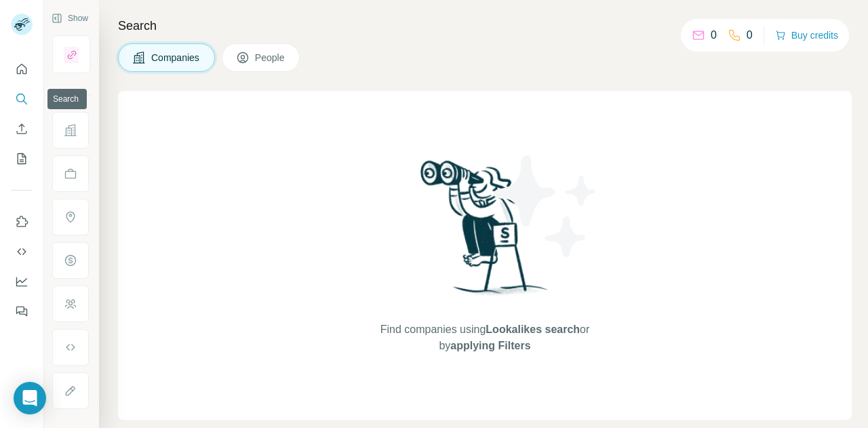 The image size is (868, 428). What do you see at coordinates (22, 69) in the screenshot?
I see `button: Quick start` at bounding box center [22, 69].